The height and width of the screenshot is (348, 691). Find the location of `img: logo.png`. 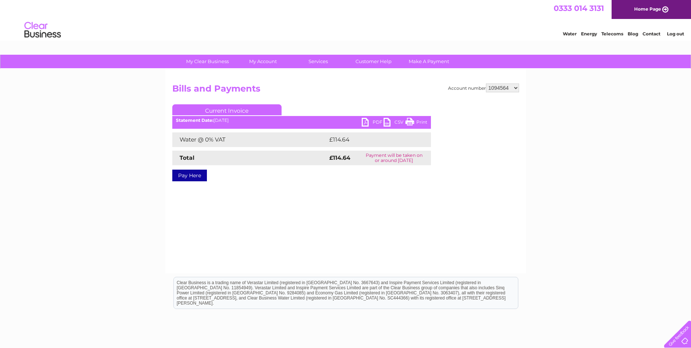

img: logo.png is located at coordinates (43, 30).